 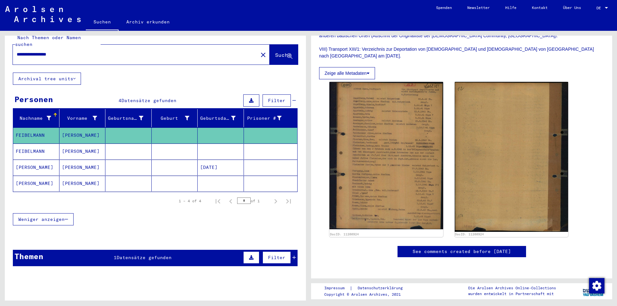 What do you see at coordinates (115, 258) in the screenshot?
I see `span: 1` at bounding box center [115, 258].